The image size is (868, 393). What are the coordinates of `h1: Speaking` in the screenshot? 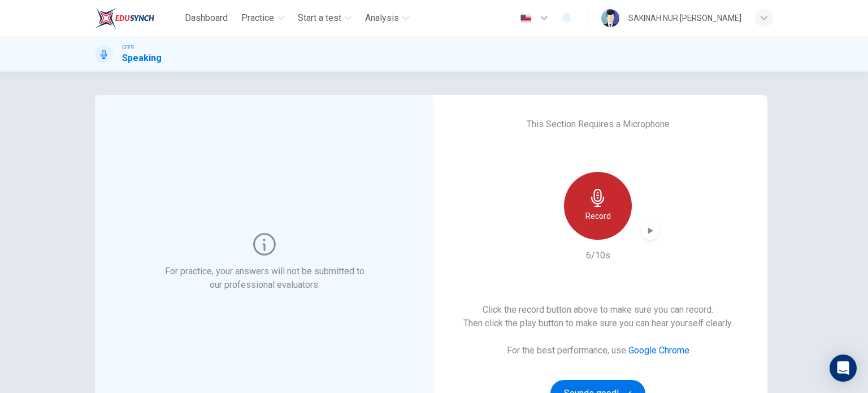 It's located at (142, 58).